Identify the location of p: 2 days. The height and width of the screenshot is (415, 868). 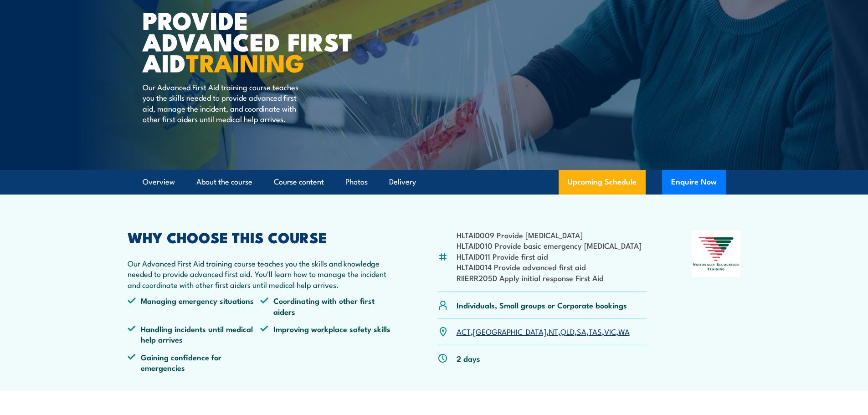
(468, 358).